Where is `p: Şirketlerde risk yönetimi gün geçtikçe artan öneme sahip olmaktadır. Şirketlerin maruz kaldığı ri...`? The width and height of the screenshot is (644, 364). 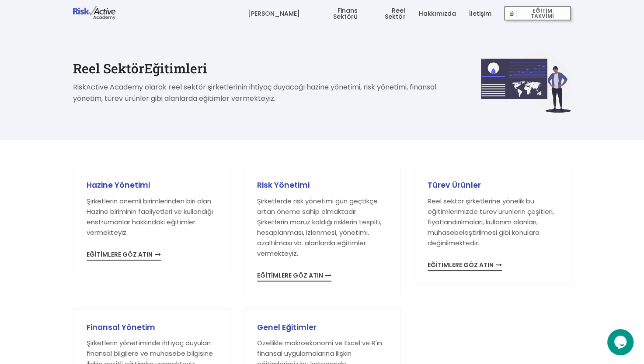
p: Şirketlerde risk yönetimi gün geçtikçe artan öneme sahip olmaktadır. Şirketlerin maruz kaldığı ri... is located at coordinates (322, 227).